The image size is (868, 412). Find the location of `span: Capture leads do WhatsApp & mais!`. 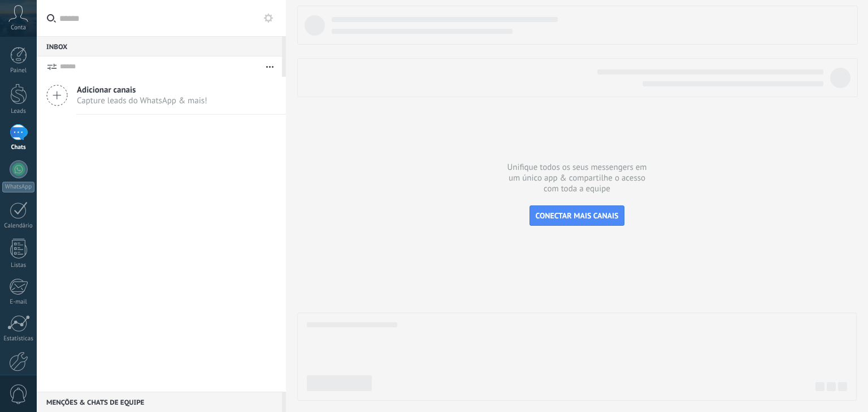

span: Capture leads do WhatsApp & mais! is located at coordinates (142, 101).